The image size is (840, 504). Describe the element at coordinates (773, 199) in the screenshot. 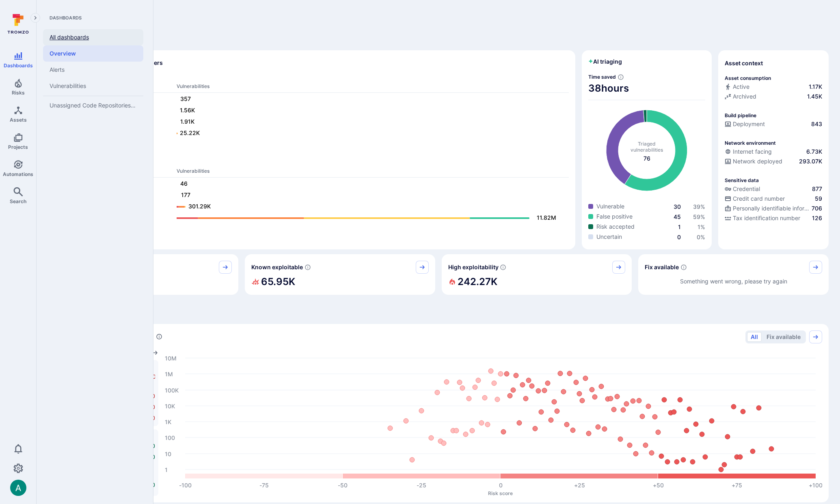

I see `div: Evidence indicative of processing credit card numbers` at that location.